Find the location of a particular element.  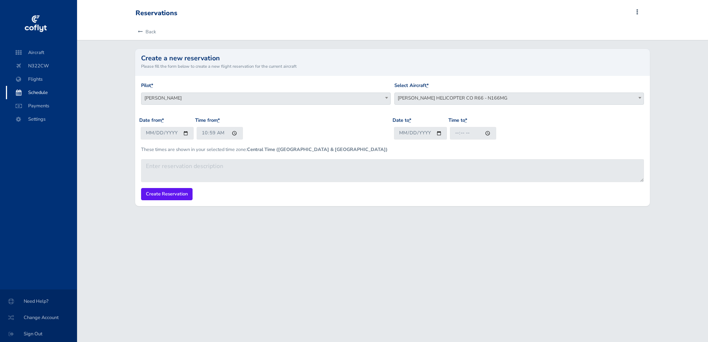

span: Flights is located at coordinates (41, 79).